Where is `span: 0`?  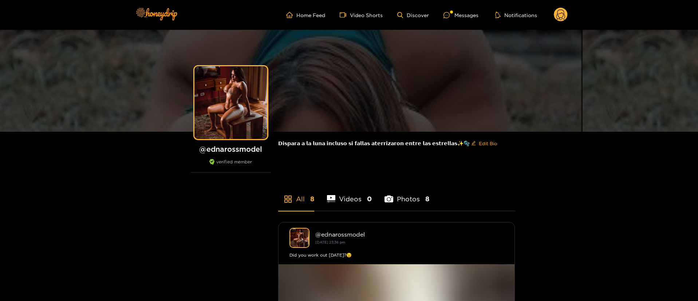 span: 0 is located at coordinates (369, 199).